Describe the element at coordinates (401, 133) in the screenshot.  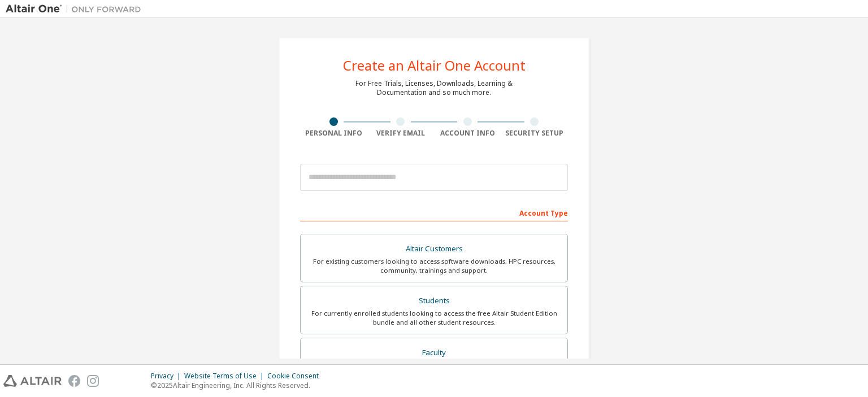
I see `div: Verify Email` at that location.